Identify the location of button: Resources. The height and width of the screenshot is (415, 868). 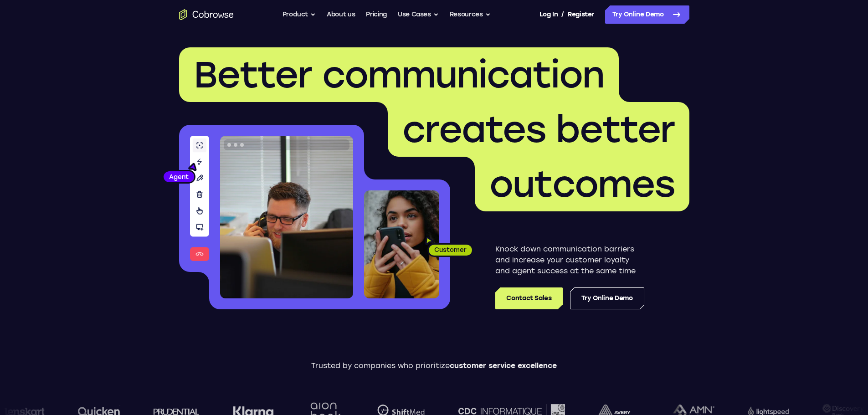
(470, 15).